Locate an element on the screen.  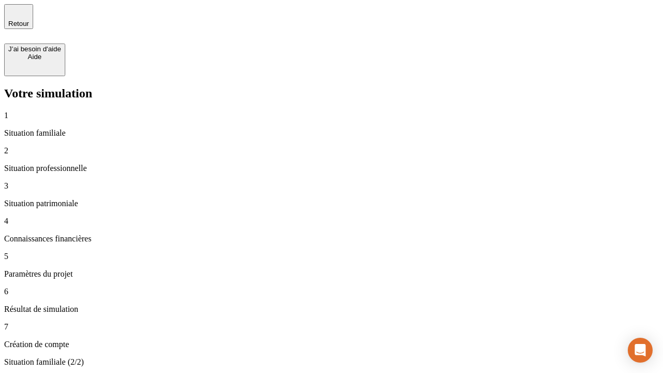
span: Retour is located at coordinates (19, 23).